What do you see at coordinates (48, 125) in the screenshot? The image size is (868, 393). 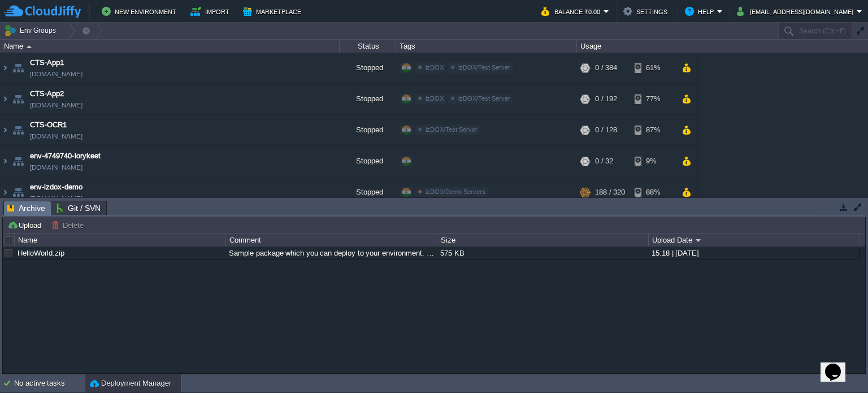 I see `span: CTS-OCR1` at bounding box center [48, 125].